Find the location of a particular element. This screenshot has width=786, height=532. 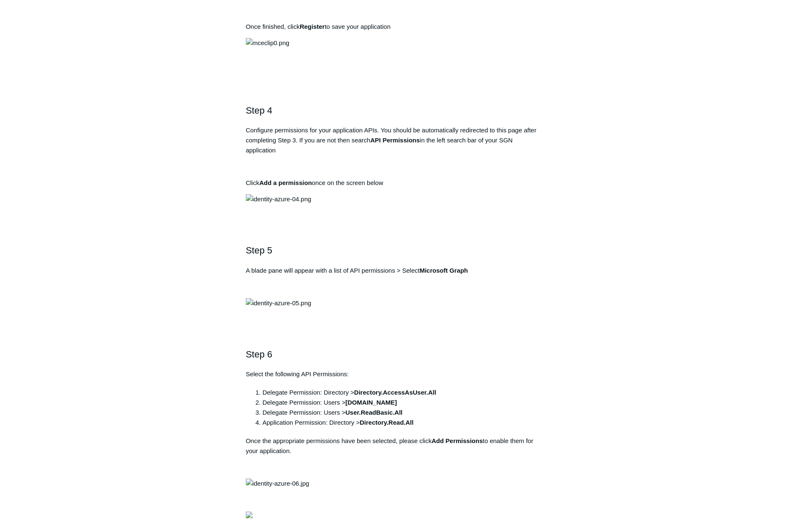

p: Once the appropriate permissions have been selected, please click to enable them for your applica... is located at coordinates (393, 446).